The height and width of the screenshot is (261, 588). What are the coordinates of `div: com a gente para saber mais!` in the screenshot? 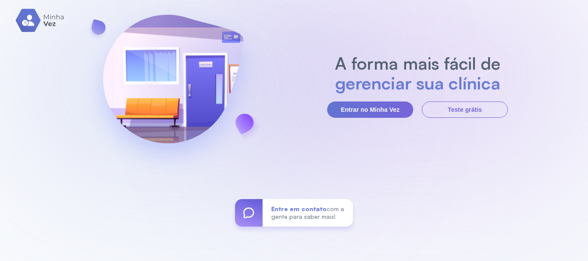 It's located at (308, 213).